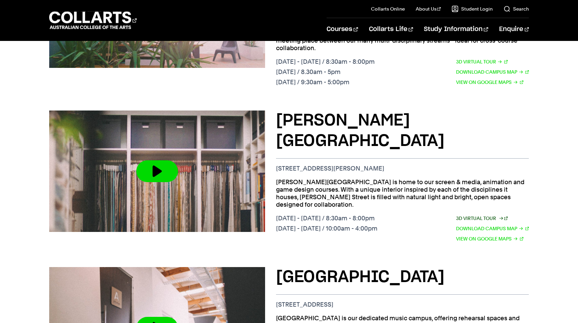 Image resolution: width=578 pixels, height=323 pixels. Describe the element at coordinates (428, 9) in the screenshot. I see `a: About Us` at that location.